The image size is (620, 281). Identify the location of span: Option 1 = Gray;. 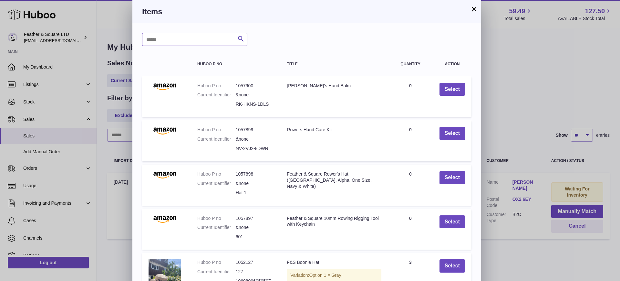
(326, 275).